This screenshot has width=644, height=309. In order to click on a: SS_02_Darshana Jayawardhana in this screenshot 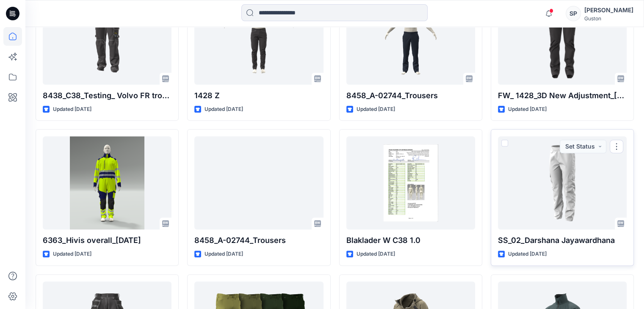, I will do `click(562, 183)`.